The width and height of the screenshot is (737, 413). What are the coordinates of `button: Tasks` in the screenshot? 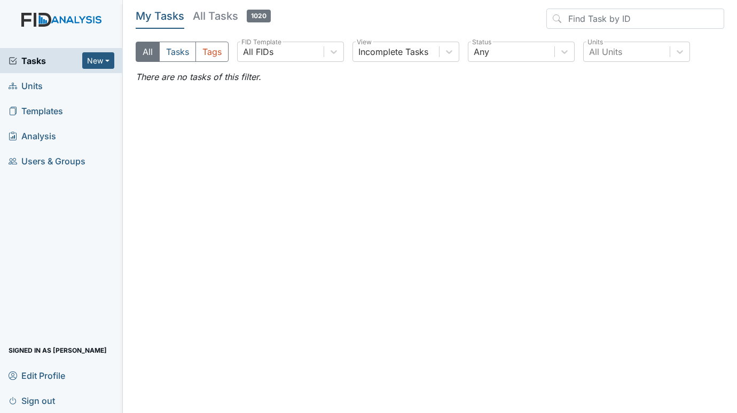 It's located at (177, 52).